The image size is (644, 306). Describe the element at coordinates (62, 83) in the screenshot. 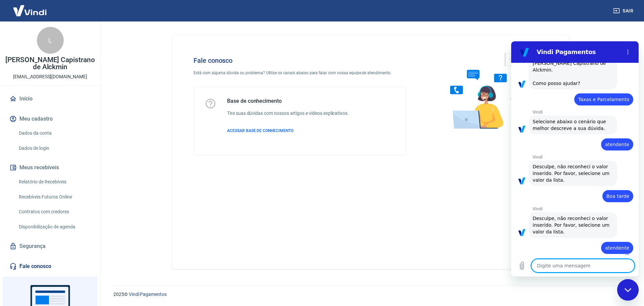

I see `span: Selecione abaixo o cenário que melhor descreve a sua dúvida.` at that location.